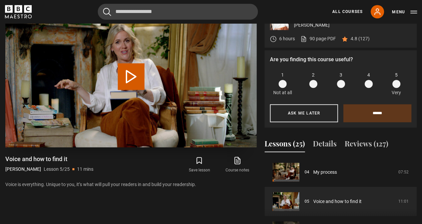 The image size is (422, 224). Describe the element at coordinates (57, 169) in the screenshot. I see `p: Lesson 5/25` at that location.